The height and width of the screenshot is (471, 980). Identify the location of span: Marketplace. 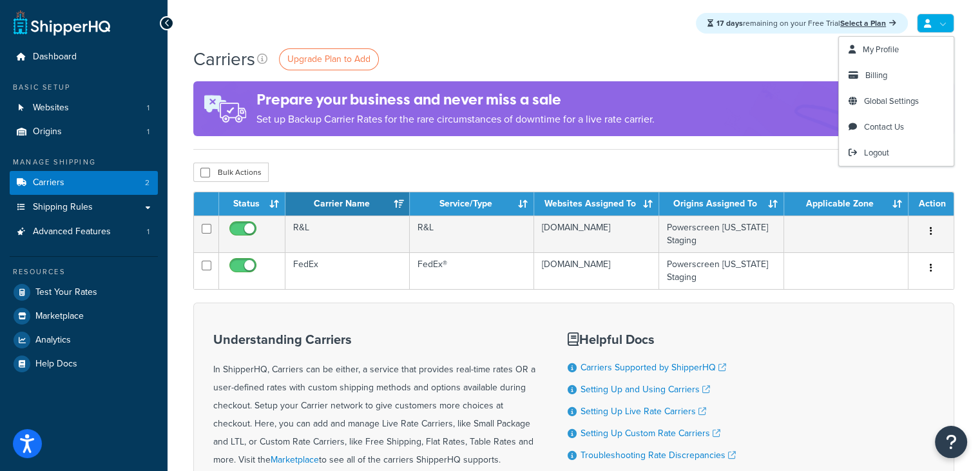
(59, 316).